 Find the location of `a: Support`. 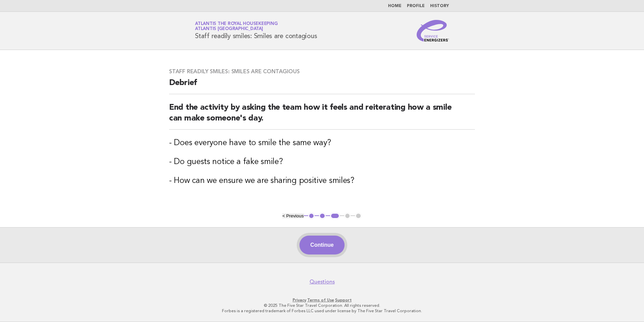

a: Support is located at coordinates (344, 300).